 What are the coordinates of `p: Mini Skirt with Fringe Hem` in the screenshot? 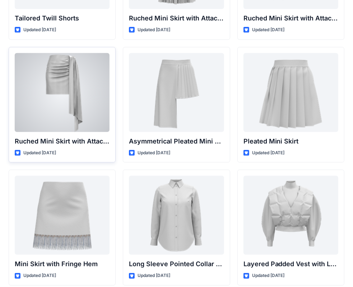 It's located at (62, 264).